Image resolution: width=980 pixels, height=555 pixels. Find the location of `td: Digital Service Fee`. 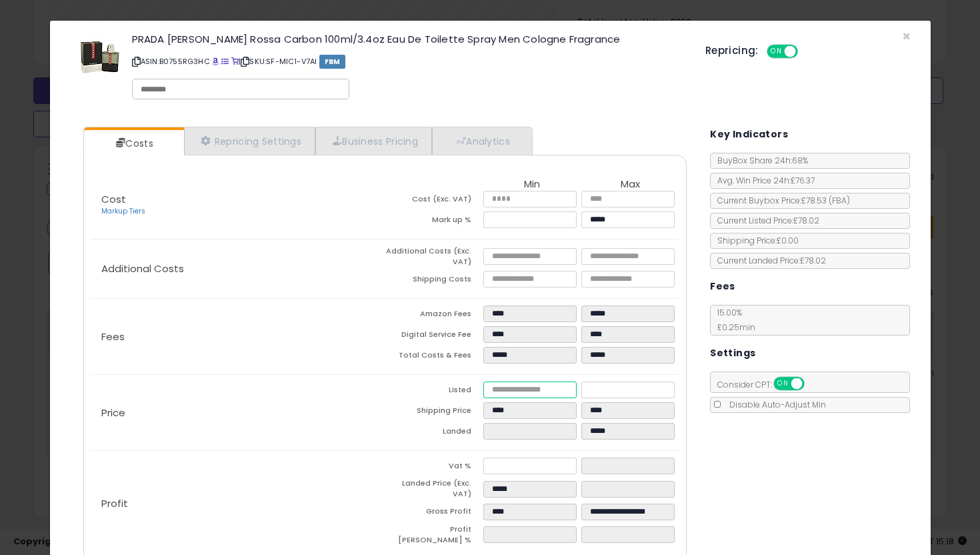

td: Digital Service Fee is located at coordinates (433, 336).